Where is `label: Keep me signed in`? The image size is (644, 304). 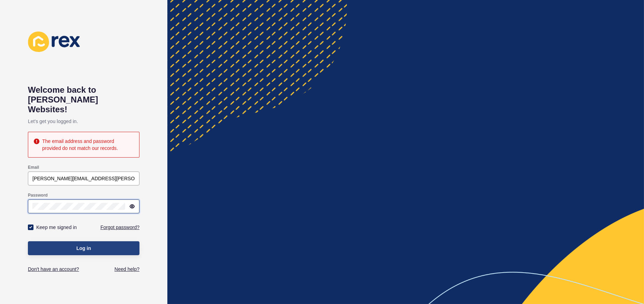
label: Keep me signed in is located at coordinates (57, 227).